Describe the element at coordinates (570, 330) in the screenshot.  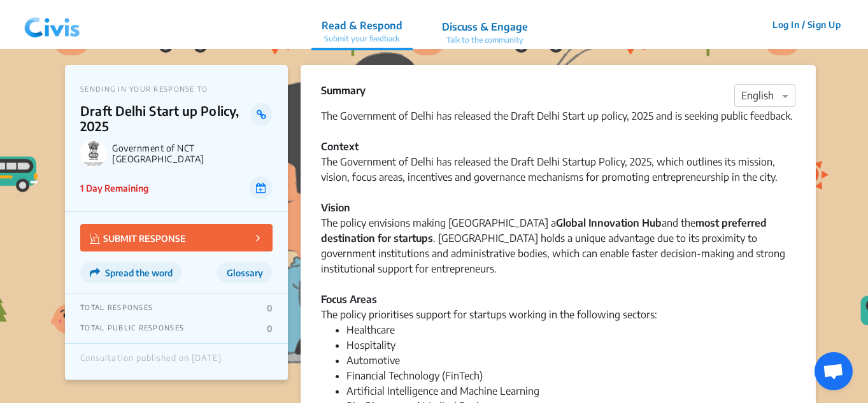
I see `li: Healthcare` at that location.